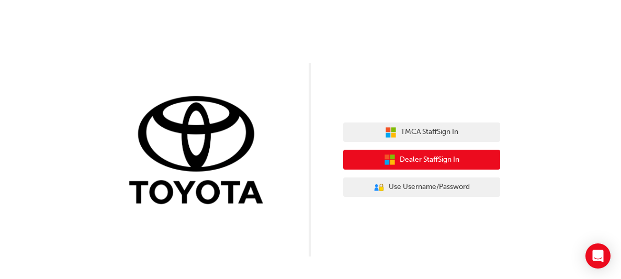 The image size is (621, 279). Describe the element at coordinates (430, 160) in the screenshot. I see `span: Dealer Staff Sign In` at that location.